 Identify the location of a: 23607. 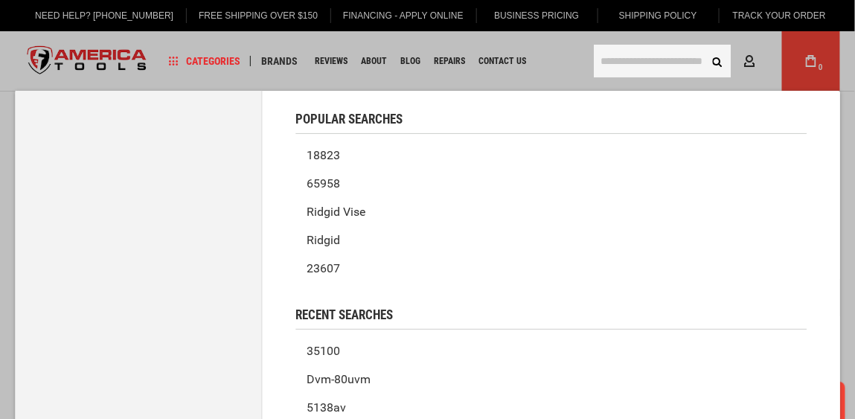
(551, 269).